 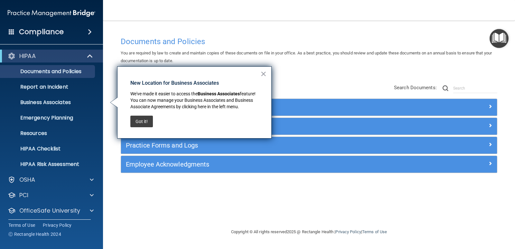 I want to click on p: HIPAA, so click(x=27, y=56).